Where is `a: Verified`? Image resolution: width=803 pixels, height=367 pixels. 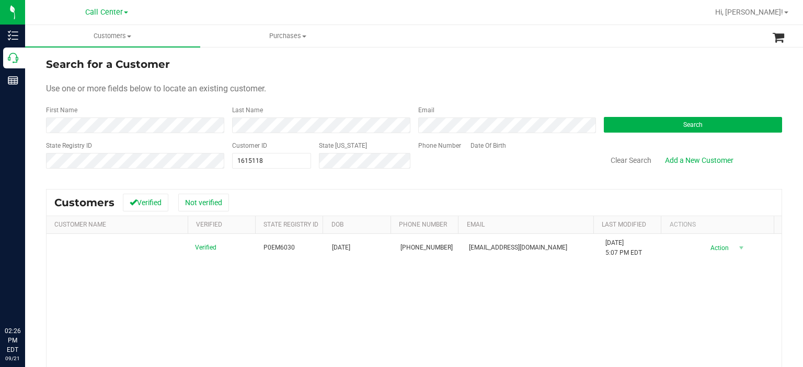 a: Verified is located at coordinates (209, 225).